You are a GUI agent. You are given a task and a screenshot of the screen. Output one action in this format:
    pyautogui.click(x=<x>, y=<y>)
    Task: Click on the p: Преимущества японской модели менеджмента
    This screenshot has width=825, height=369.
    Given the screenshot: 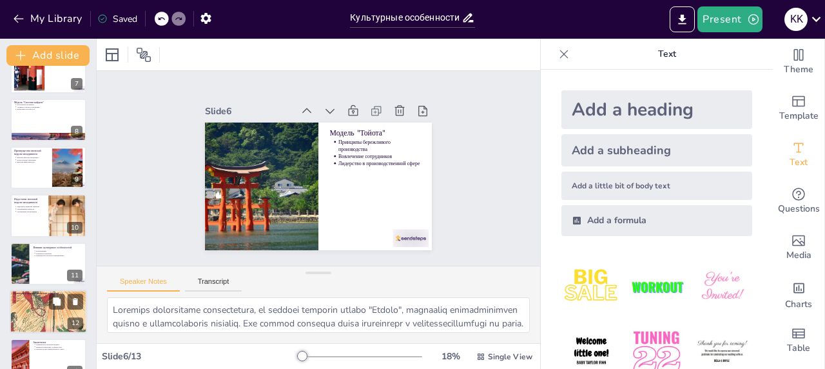 What is the action you would take?
    pyautogui.click(x=31, y=152)
    